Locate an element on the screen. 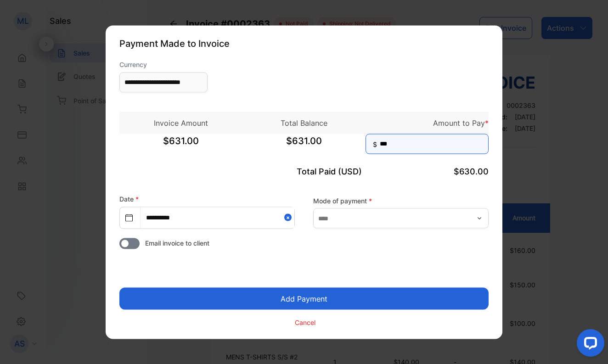 This screenshot has width=608, height=364. button: Add Payment is located at coordinates (304, 299).